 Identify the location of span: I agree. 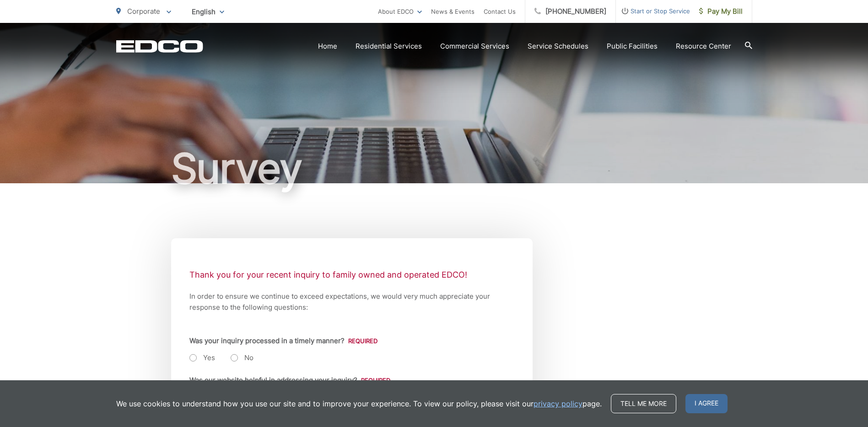
(707, 404).